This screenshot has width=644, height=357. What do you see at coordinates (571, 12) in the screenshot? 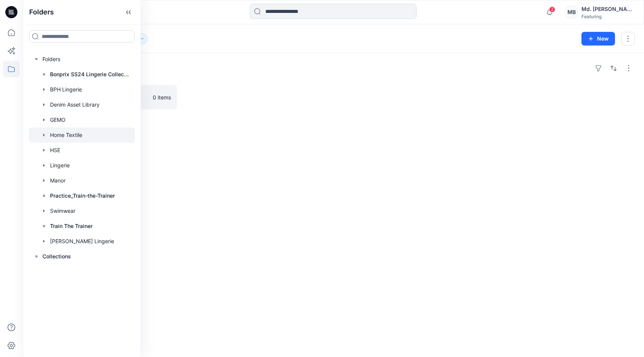
I see `div: MB` at bounding box center [571, 12].